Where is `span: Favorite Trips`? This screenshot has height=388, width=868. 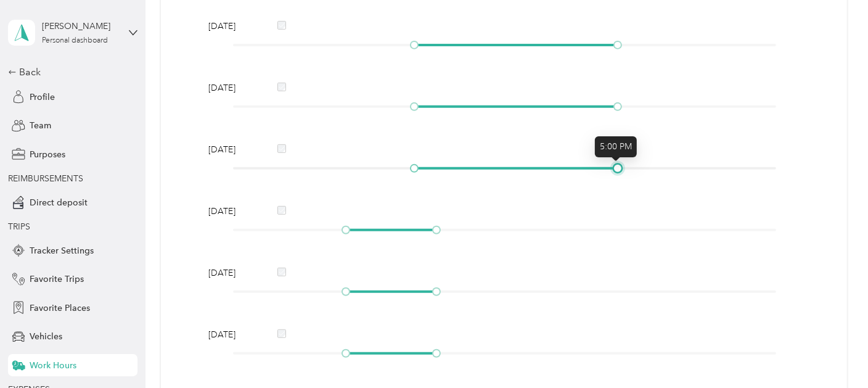
span: Favorite Trips is located at coordinates (57, 279).